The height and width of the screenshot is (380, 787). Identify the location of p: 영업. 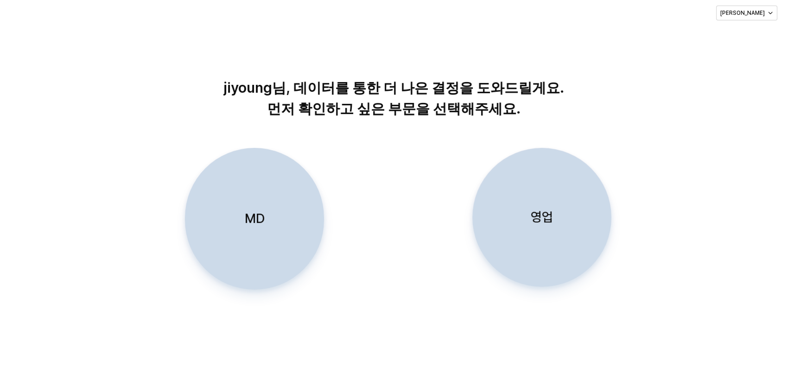
(542, 217).